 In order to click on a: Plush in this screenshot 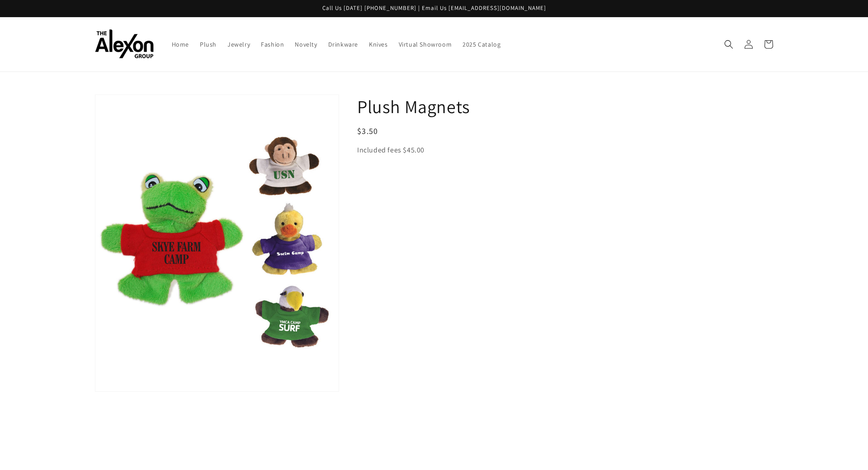, I will do `click(208, 45)`.